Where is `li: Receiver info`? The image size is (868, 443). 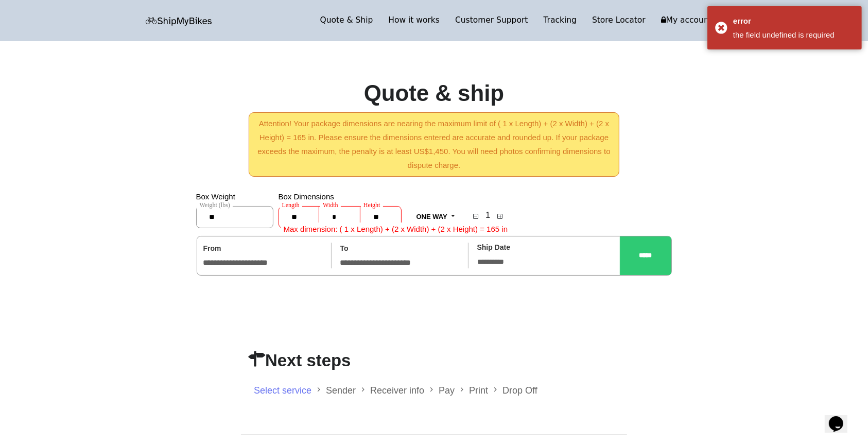 li: Receiver info is located at coordinates (404, 390).